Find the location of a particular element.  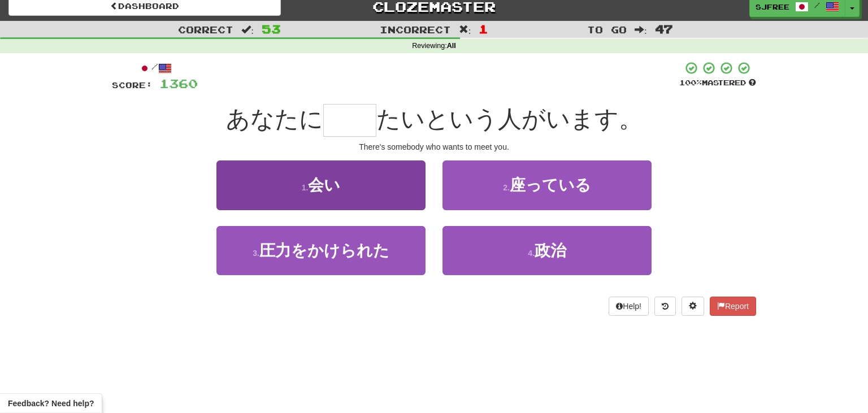

span: 座っている is located at coordinates (551, 185).